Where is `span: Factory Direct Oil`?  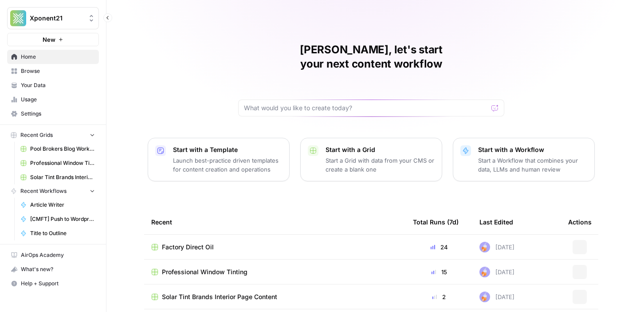
span: Factory Direct Oil is located at coordinates (188, 247).